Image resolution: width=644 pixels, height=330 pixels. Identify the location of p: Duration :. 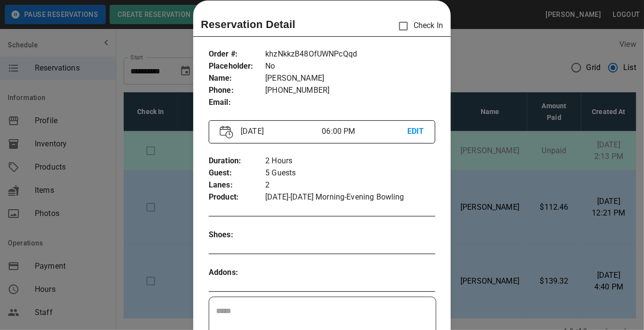
(237, 161).